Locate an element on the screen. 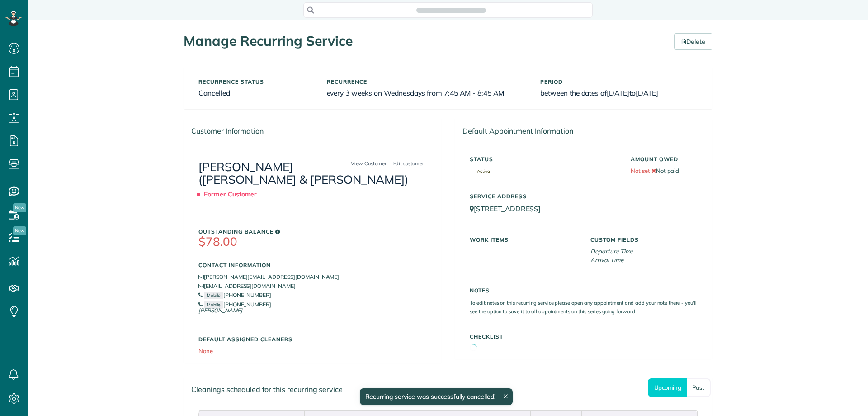 The height and width of the screenshot is (416, 868). span: None is located at coordinates (206, 351).